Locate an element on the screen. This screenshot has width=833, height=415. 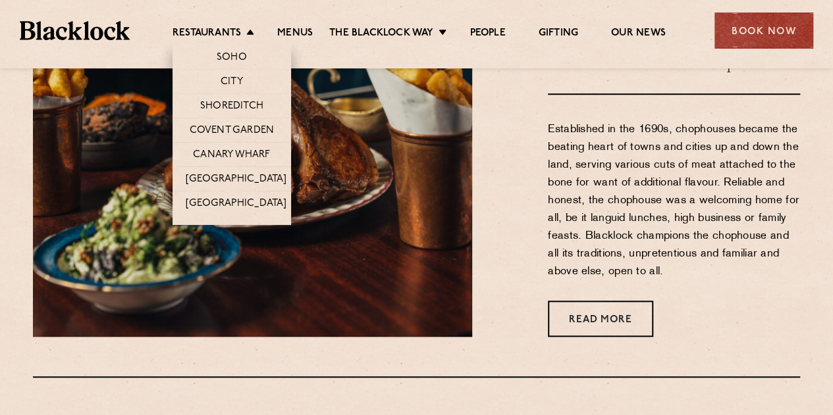
img: BL_Textured_Logo-footer-cropped.svg is located at coordinates (74, 30).